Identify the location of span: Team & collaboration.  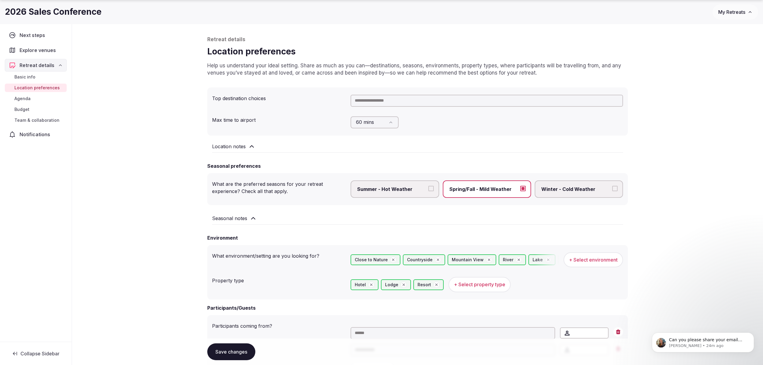
(37, 120).